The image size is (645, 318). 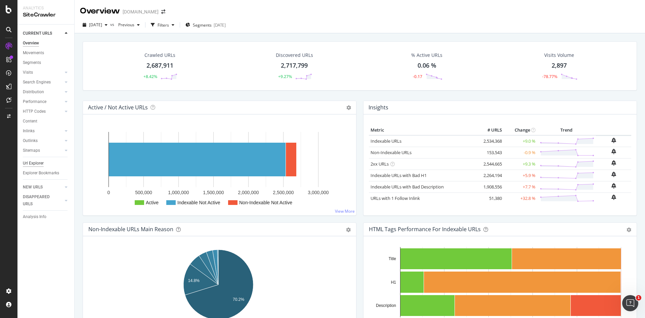 I want to click on text: 2,500,000, so click(x=283, y=192).